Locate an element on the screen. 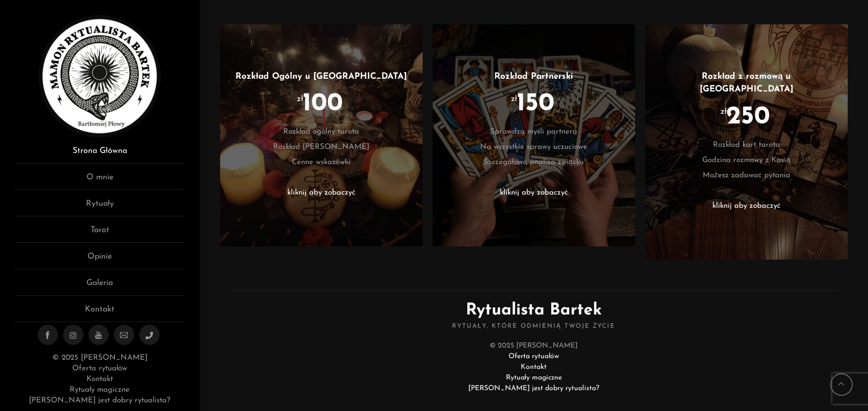 The height and width of the screenshot is (411, 868). li: Sprawdza myśli partnera is located at coordinates (534, 132).